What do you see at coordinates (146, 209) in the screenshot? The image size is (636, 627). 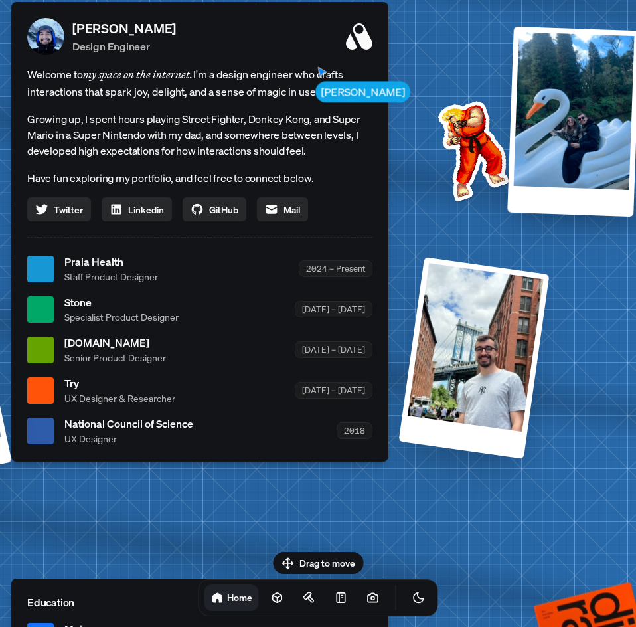 I see `span: Linkedin` at bounding box center [146, 209].